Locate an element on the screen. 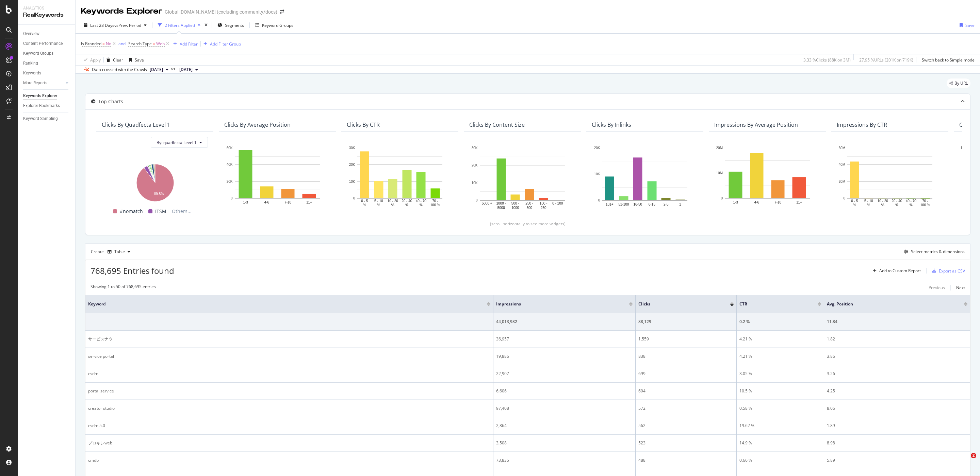  div: 36,957 is located at coordinates (565, 339).